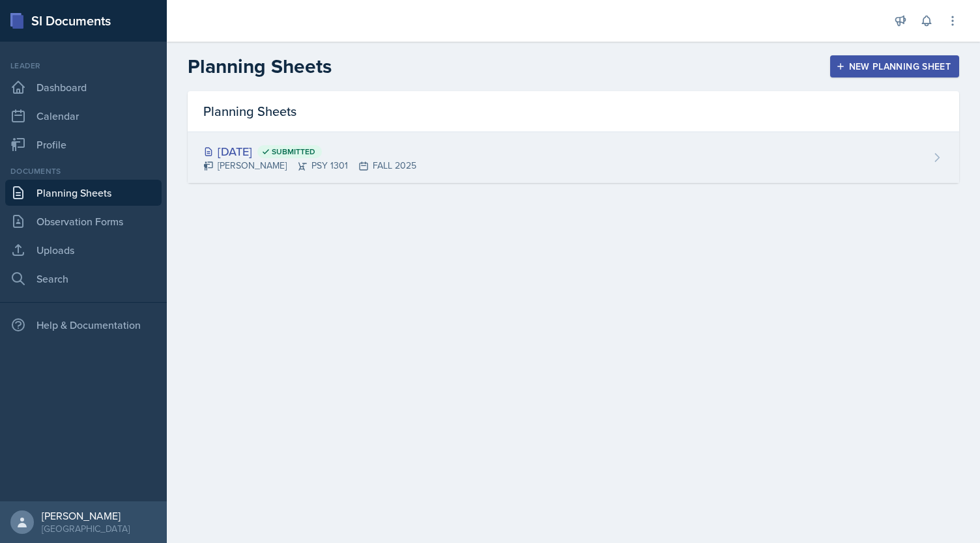 The image size is (980, 543). What do you see at coordinates (83, 279) in the screenshot?
I see `a: Search` at bounding box center [83, 279].